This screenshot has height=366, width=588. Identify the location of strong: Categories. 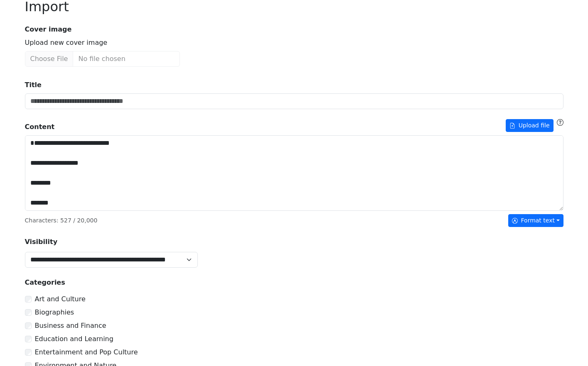
(45, 282).